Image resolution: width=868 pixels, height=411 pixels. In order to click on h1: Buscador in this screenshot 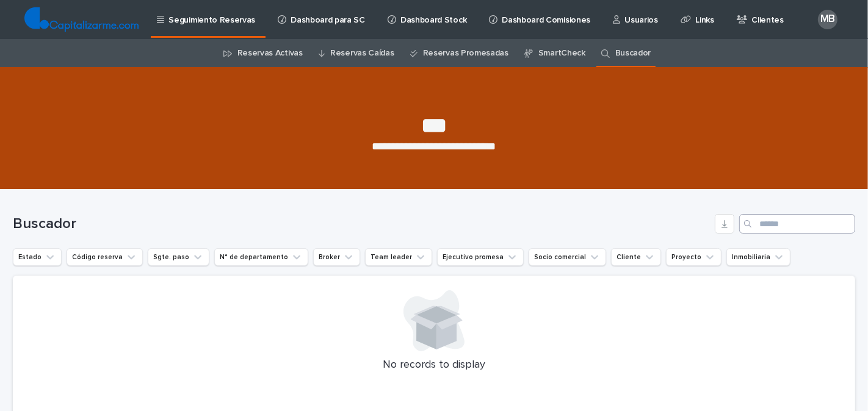, I will do `click(362, 224)`.